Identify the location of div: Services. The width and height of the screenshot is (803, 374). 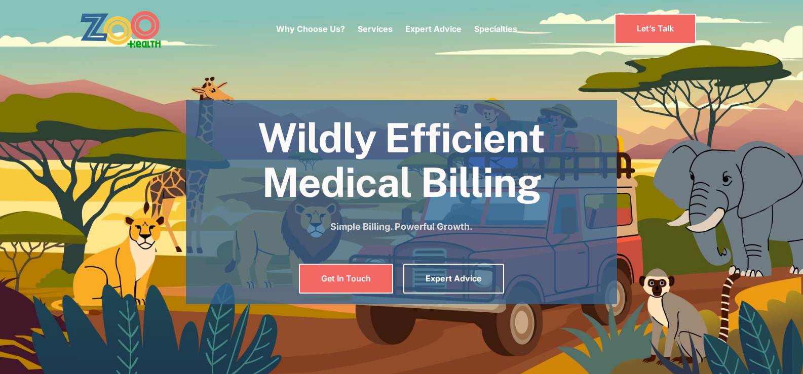
(375, 29).